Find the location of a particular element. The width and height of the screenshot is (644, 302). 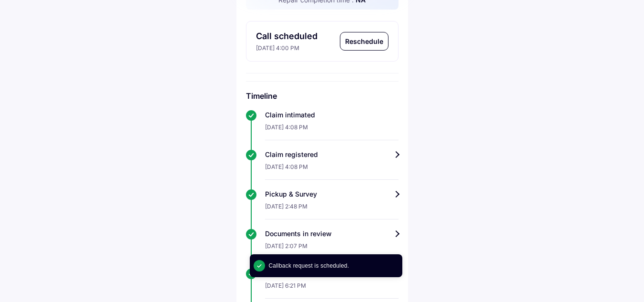

span: Callback request is scheduled. is located at coordinates (309, 266).